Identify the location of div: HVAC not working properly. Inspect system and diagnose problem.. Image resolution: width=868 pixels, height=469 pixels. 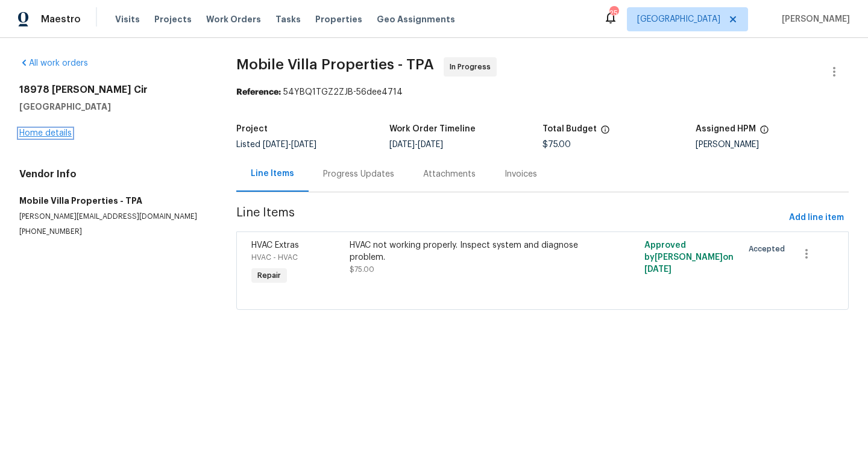
(468, 251).